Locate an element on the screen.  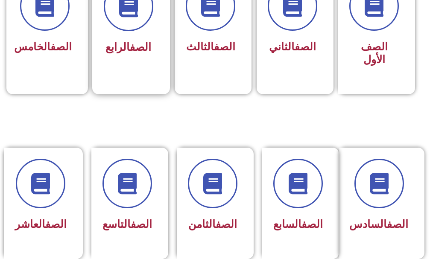
span: الصف الأول is located at coordinates (374, 53).